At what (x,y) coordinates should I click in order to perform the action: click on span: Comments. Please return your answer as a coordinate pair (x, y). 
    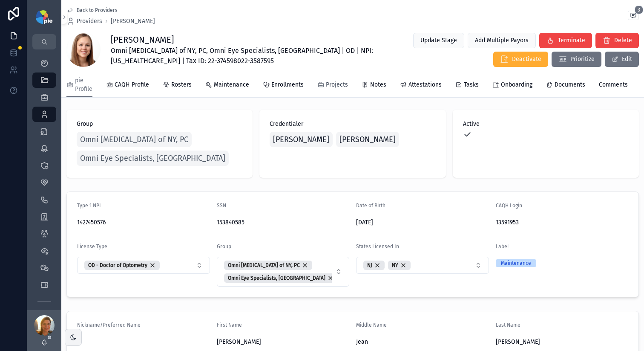
    Looking at the image, I should click on (614, 85).